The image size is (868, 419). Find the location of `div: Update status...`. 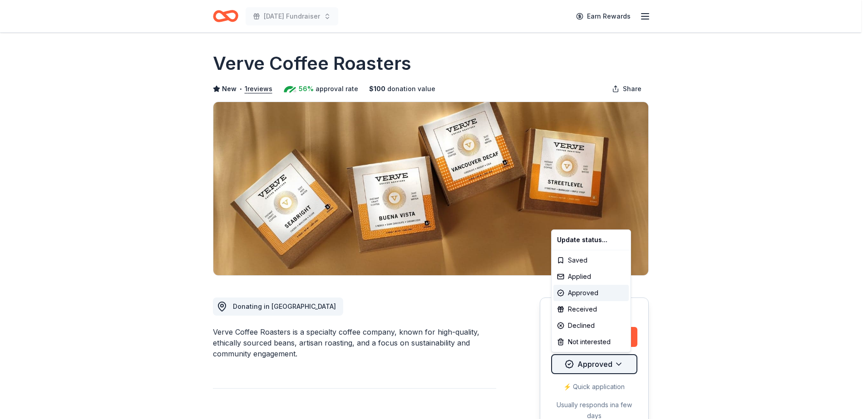

div: Update status... is located at coordinates (591, 240).